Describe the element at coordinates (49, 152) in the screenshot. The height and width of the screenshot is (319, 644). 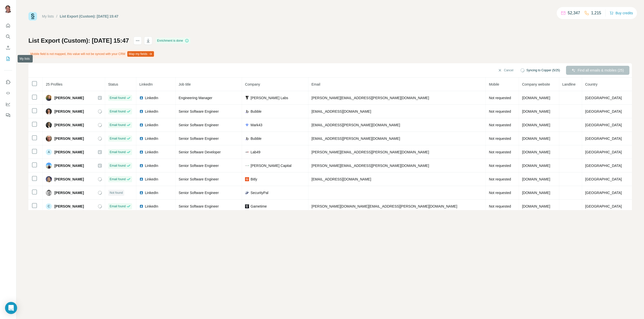
I see `div: A` at that location.